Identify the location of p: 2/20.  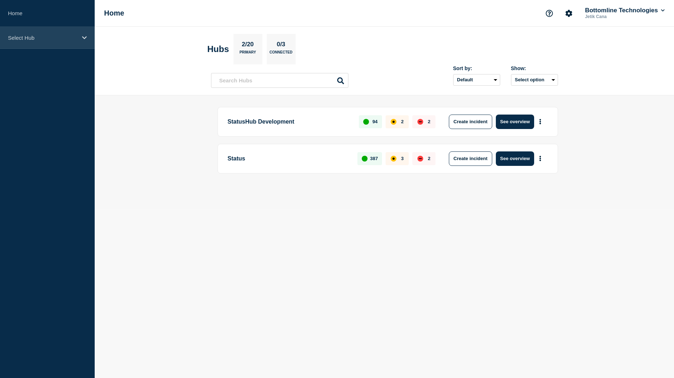
(248, 46).